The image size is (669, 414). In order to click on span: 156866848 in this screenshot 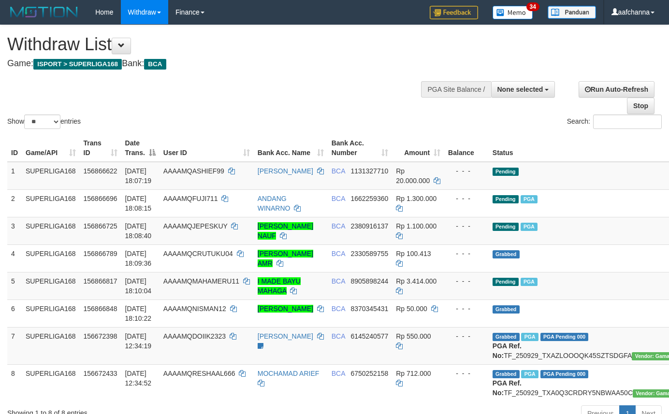, I will do `click(101, 309)`.